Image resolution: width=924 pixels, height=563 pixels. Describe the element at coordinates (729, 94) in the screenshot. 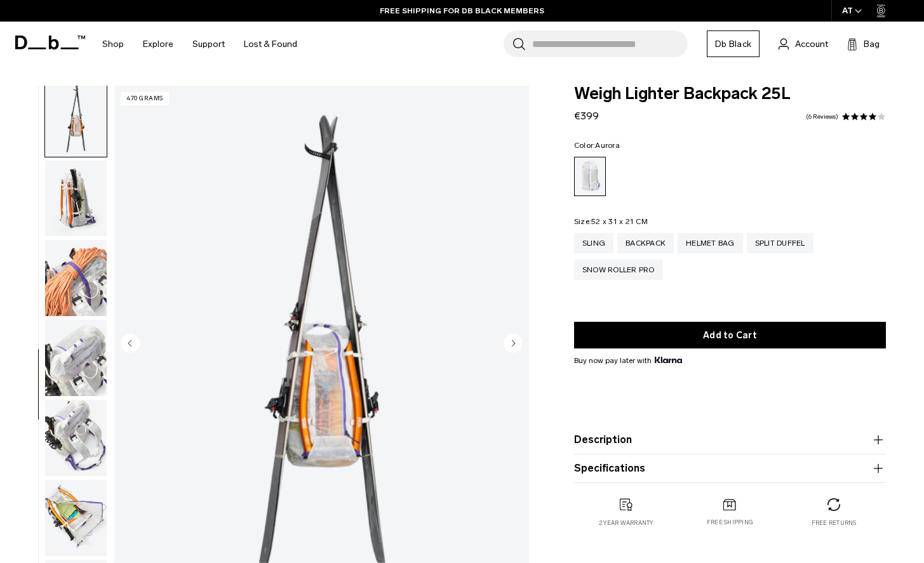

I see `span: Weigh Lighter Backpack 25L` at that location.